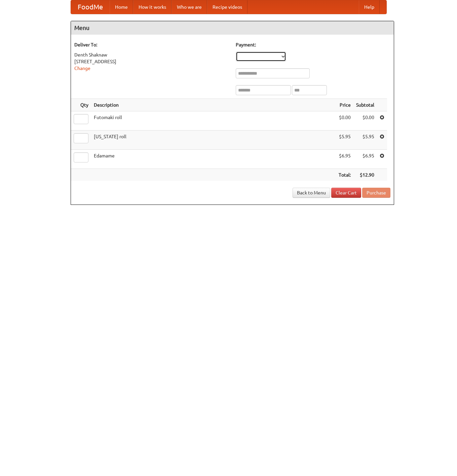 The width and height of the screenshot is (457, 476). What do you see at coordinates (365, 105) in the screenshot?
I see `th: Subtotal` at bounding box center [365, 105].